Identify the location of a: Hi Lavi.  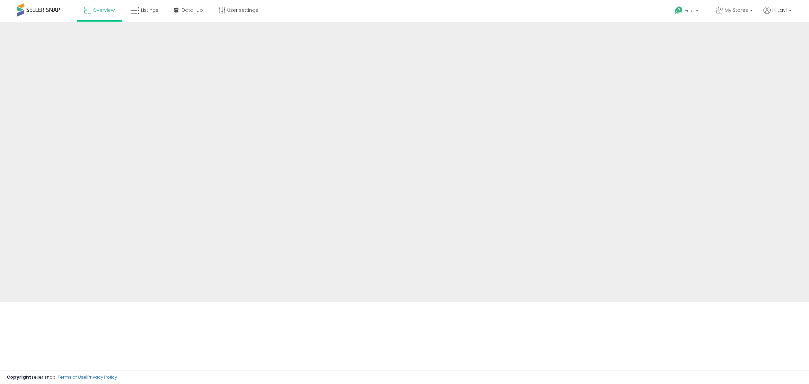
(777, 14).